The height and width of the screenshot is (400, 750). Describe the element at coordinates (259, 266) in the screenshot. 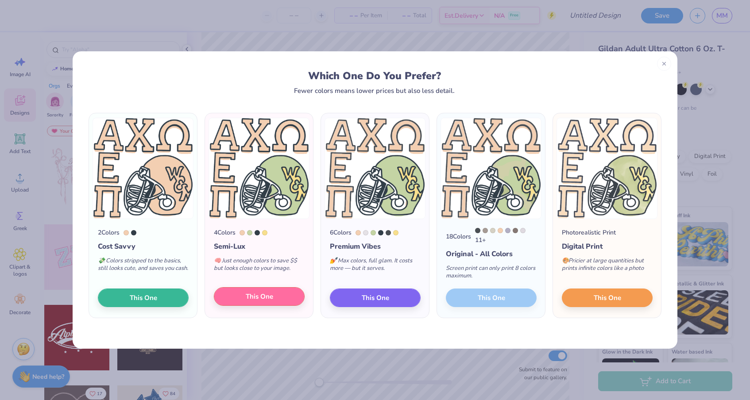

I see `div: Just enough colors to save $$ but looks close to your image.` at that location.